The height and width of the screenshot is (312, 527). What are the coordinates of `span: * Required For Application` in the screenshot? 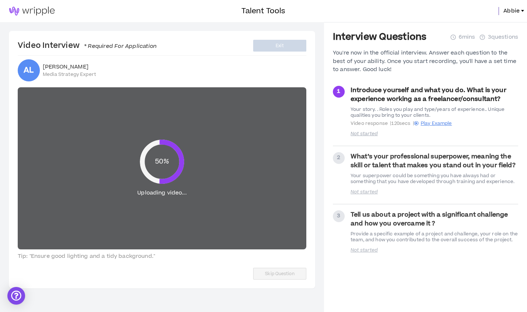 It's located at (118, 46).